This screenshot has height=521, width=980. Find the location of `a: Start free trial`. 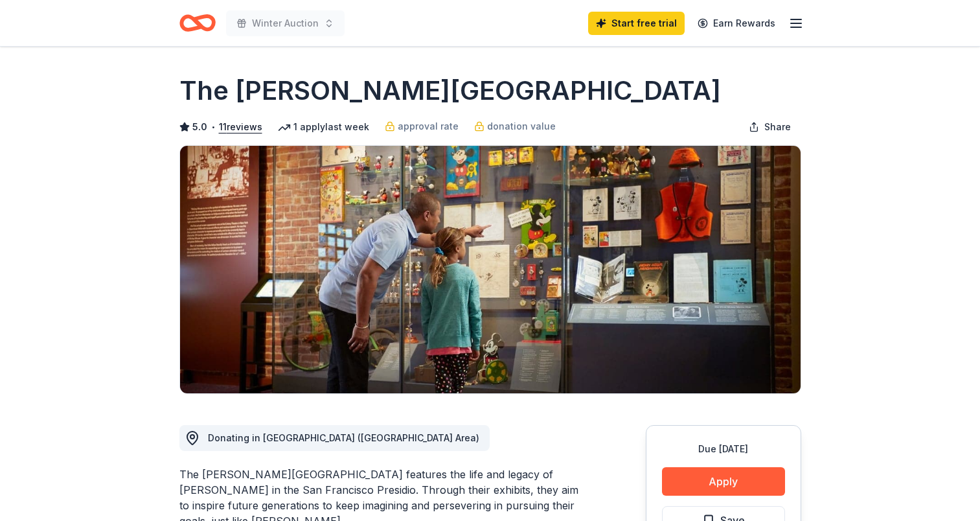

a: Start free trial is located at coordinates (636, 24).